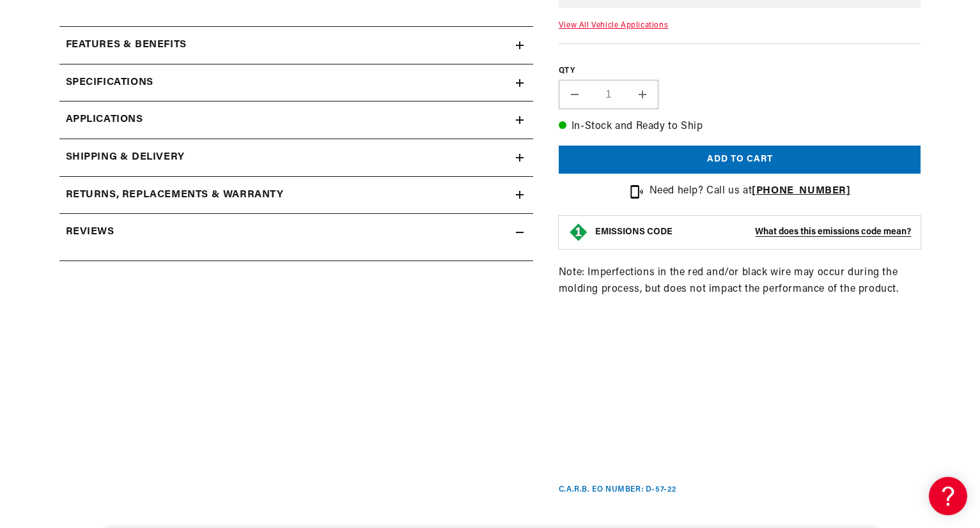  I want to click on h2: Specifications, so click(109, 83).